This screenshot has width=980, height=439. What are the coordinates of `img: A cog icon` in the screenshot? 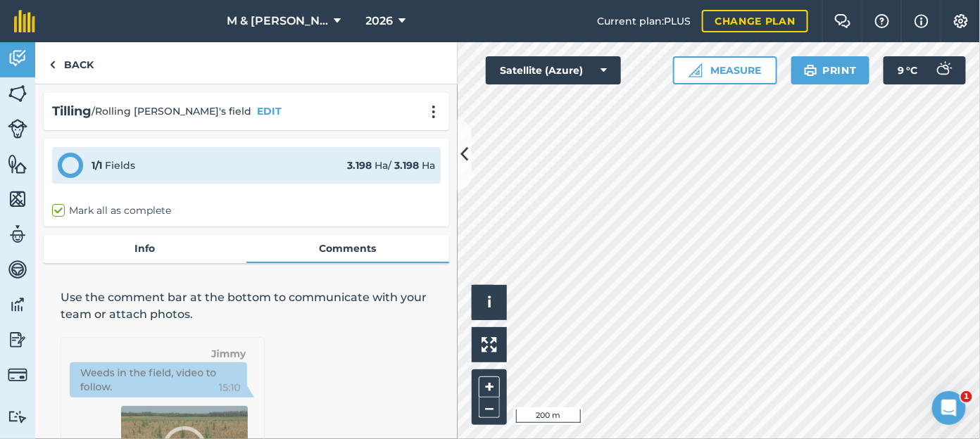 It's located at (961, 21).